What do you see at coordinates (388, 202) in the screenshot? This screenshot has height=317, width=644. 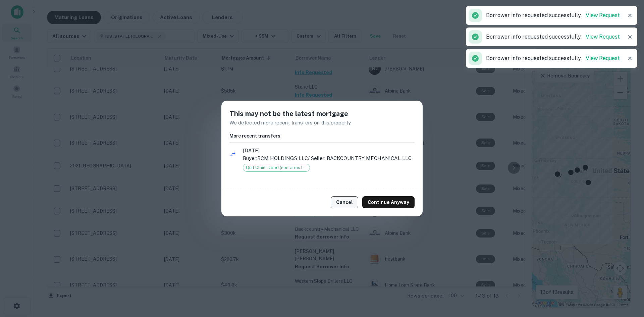 I see `button: Continue Anyway` at bounding box center [388, 202].